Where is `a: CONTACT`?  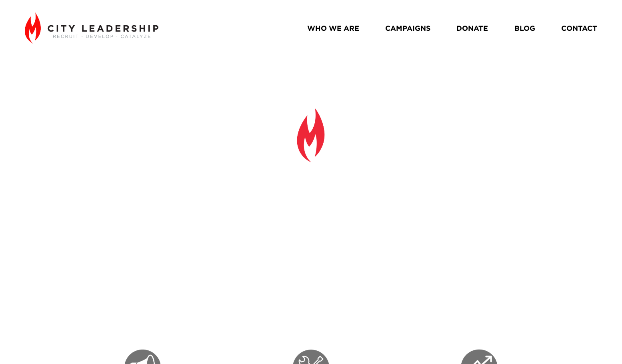
a: CONTACT is located at coordinates (579, 28).